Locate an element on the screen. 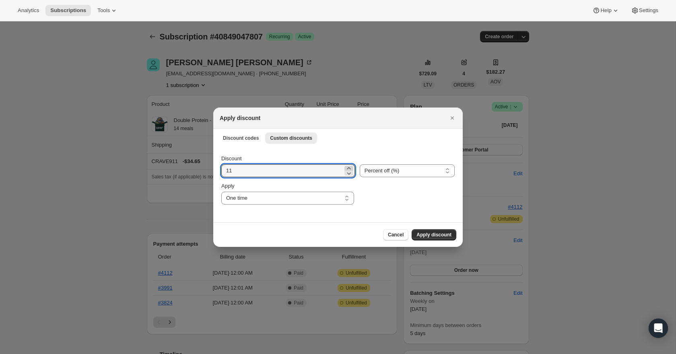  span: Custom discounts is located at coordinates (291, 138).